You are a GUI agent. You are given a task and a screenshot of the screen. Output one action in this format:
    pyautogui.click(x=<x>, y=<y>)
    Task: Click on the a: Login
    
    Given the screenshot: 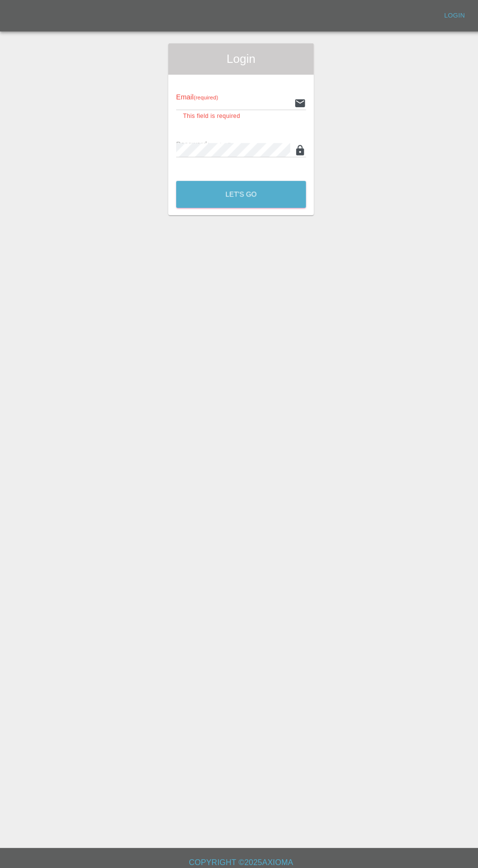 What is the action you would take?
    pyautogui.click(x=451, y=15)
    